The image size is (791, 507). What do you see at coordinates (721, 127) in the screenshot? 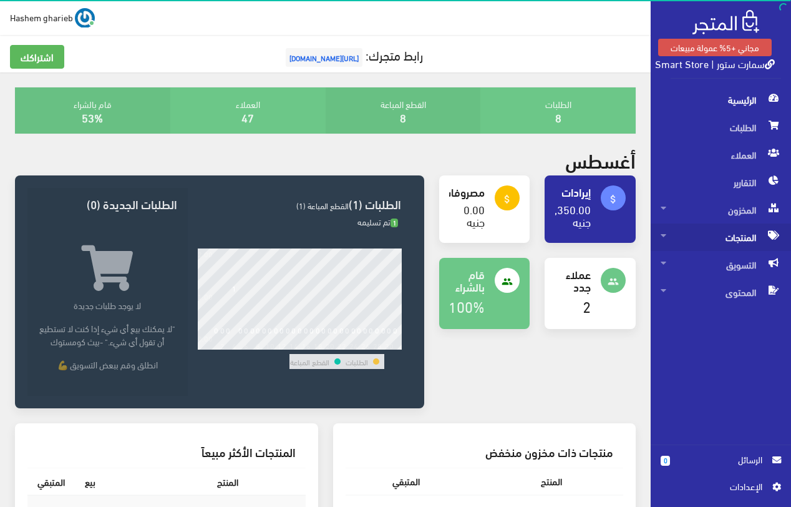
I see `a: الطلبات` at bounding box center [721, 127].